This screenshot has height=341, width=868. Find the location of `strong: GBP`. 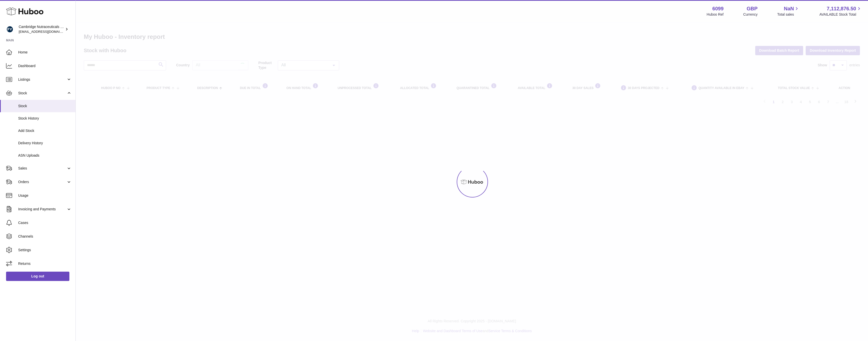

strong: GBP is located at coordinates (752, 9).